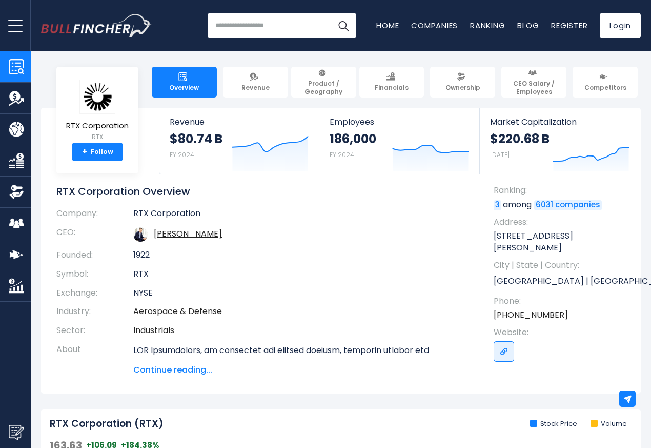 This screenshot has width=651, height=448. I want to click on span: CEO Salary / Employees, so click(534, 87).